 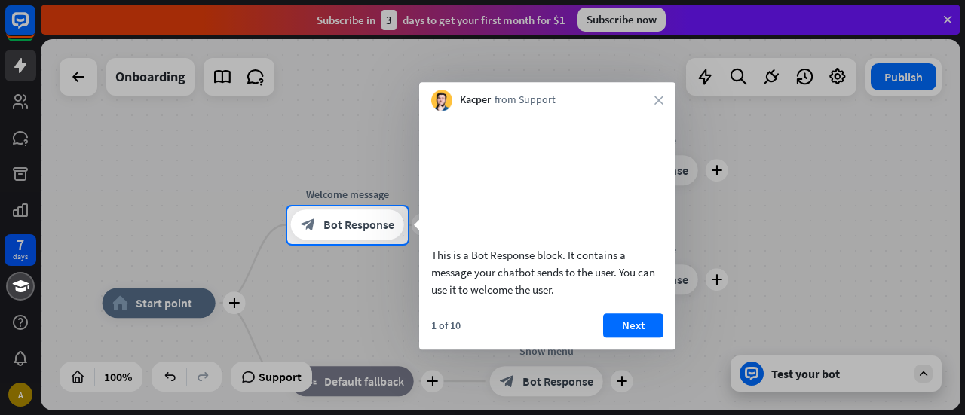 What do you see at coordinates (446, 326) in the screenshot?
I see `div: 1 of 10` at bounding box center [446, 326].